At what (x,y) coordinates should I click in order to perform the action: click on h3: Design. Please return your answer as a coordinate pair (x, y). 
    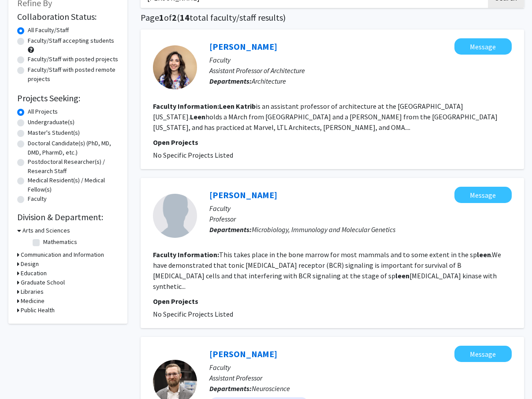
    Looking at the image, I should click on (29, 263).